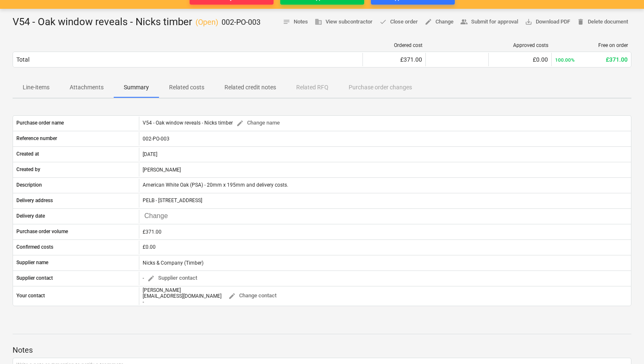 Image resolution: width=644 pixels, height=364 pixels. What do you see at coordinates (207, 22) in the screenshot?
I see `p: ( Open )` at bounding box center [207, 22].